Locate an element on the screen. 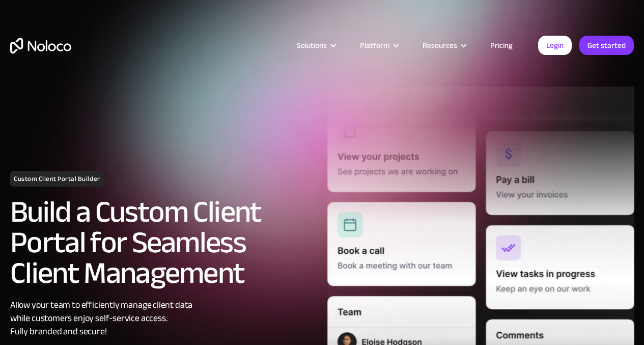  a: Pricing is located at coordinates (501, 46).